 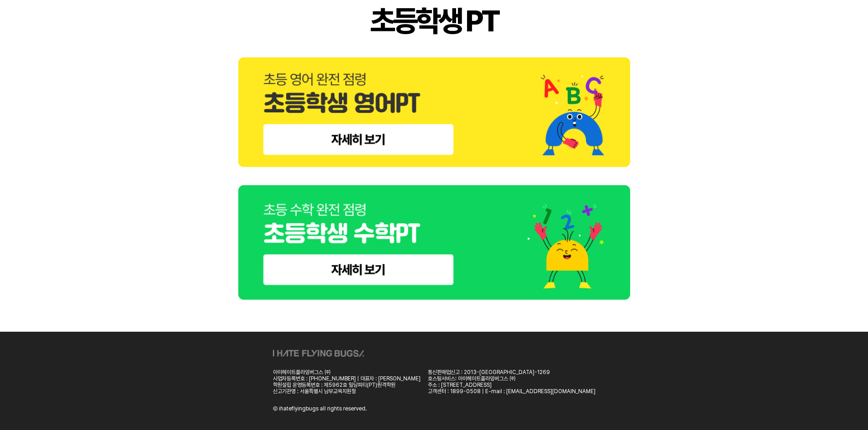 I want to click on div: Ⓒ ihateflyingbugs all rights reserved., so click(x=320, y=409).